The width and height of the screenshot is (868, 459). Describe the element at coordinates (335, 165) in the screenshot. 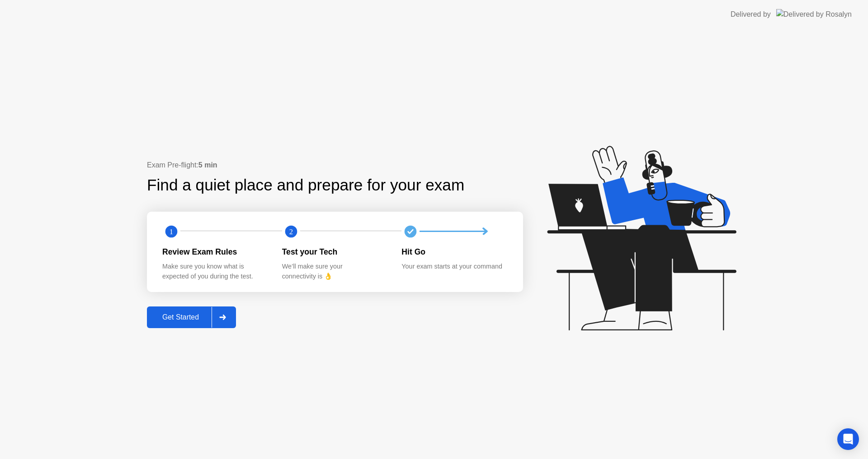

I see `div: Exam Pre-flight:` at that location.